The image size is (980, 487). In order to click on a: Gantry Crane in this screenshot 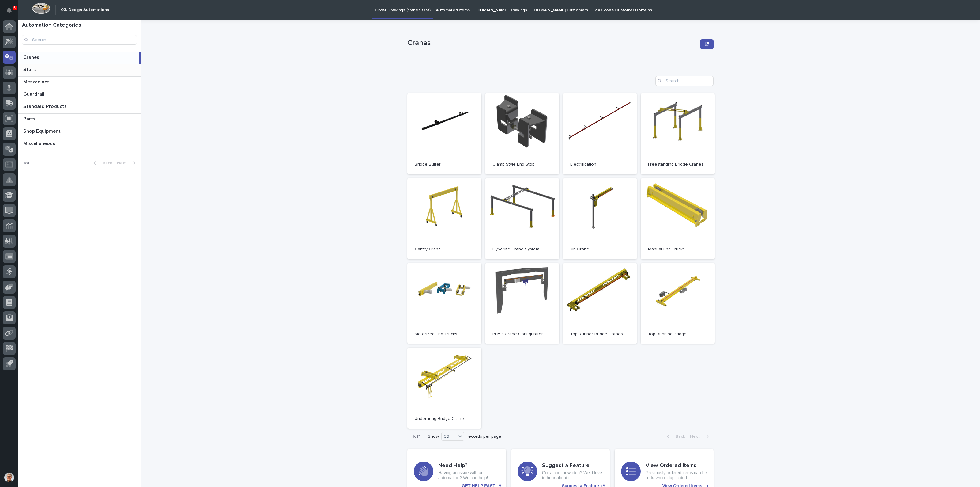, I will do `click(445, 219)`.